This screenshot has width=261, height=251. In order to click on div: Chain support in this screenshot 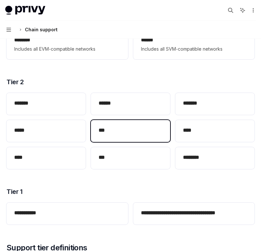, I will do `click(41, 30)`.